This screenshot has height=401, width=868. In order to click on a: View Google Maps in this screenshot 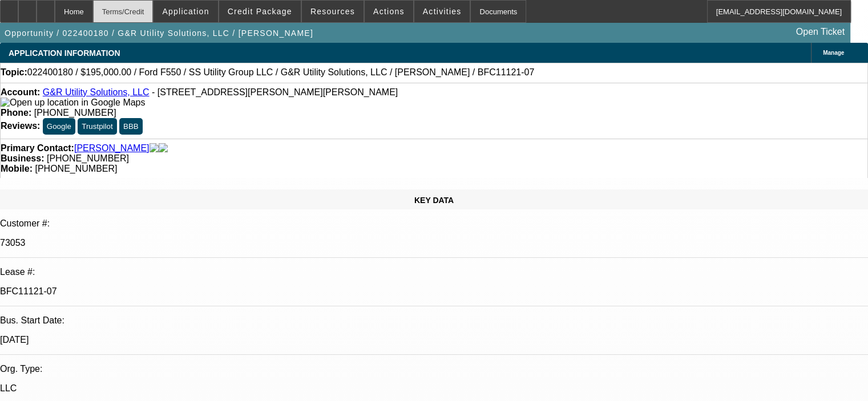, I will do `click(72, 102)`.